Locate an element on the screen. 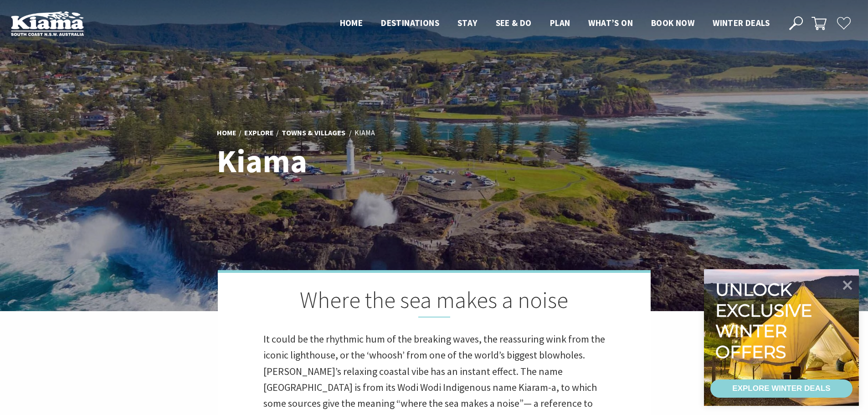  nav: Main Menu is located at coordinates (555, 23).